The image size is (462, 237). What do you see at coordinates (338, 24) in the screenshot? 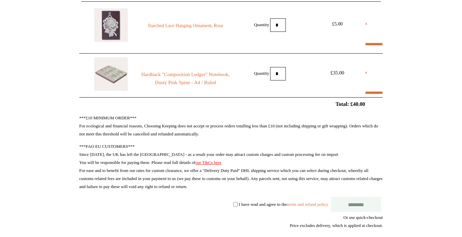
I see `div: £5.00` at bounding box center [338, 24].